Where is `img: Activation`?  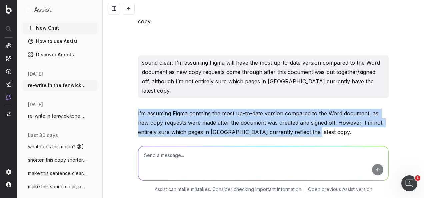
img: Activation is located at coordinates (9, 71).